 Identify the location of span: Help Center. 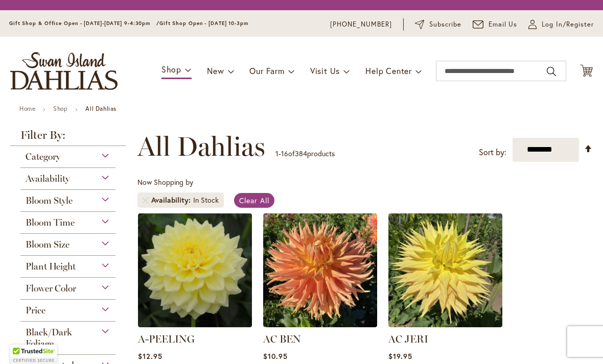
(389, 70).